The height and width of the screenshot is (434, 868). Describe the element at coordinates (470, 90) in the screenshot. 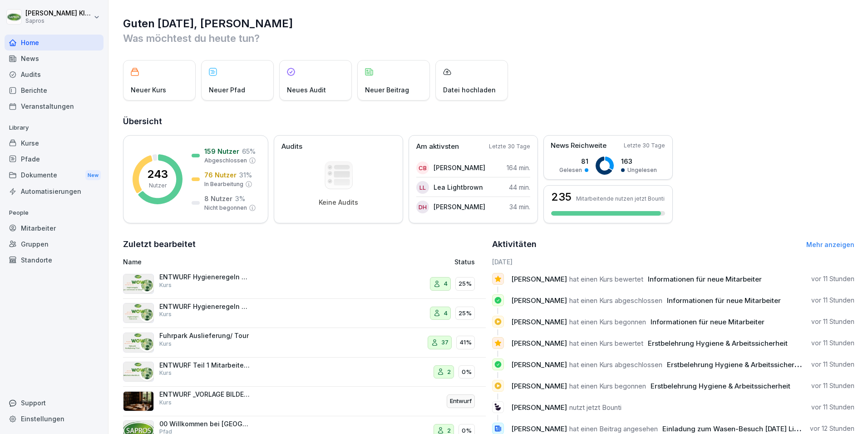

I see `p: Datei hochladen` at that location.